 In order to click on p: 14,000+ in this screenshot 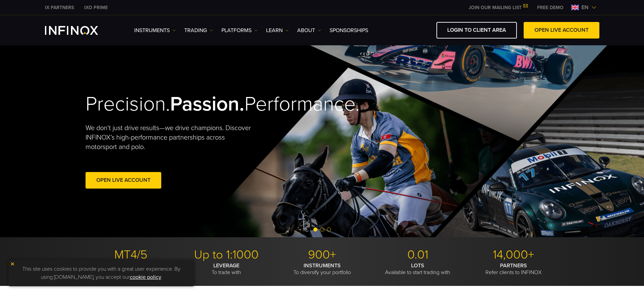, I will do `click(513, 254)`.